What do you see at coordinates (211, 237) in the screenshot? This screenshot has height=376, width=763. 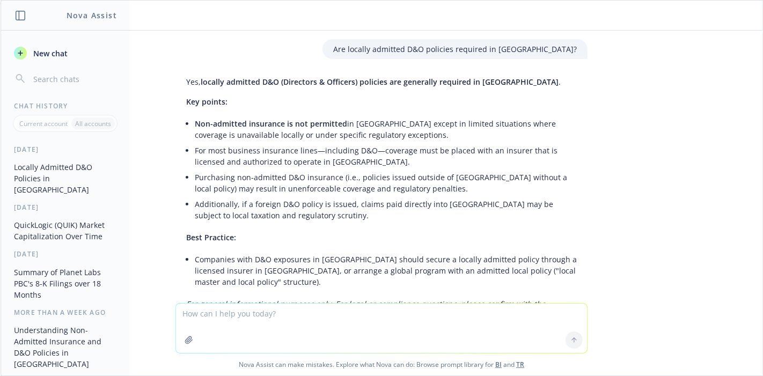 I see `span: Best Practice:` at bounding box center [211, 237].